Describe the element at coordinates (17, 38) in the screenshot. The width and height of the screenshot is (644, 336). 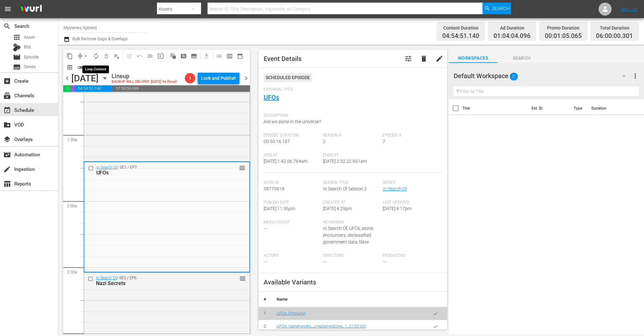
I see `span: apps` at that location.